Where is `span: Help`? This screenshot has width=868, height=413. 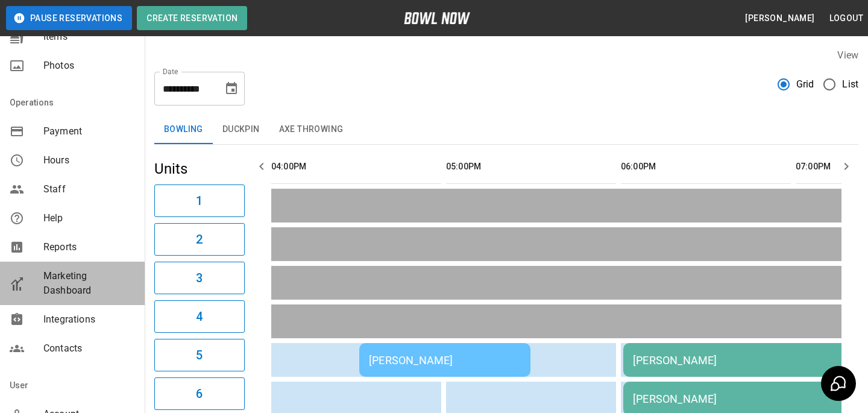
span: Help is located at coordinates (89, 218).